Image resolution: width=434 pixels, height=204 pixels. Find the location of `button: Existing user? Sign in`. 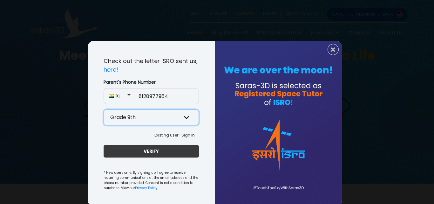

button: Existing user? Sign in is located at coordinates (174, 135).